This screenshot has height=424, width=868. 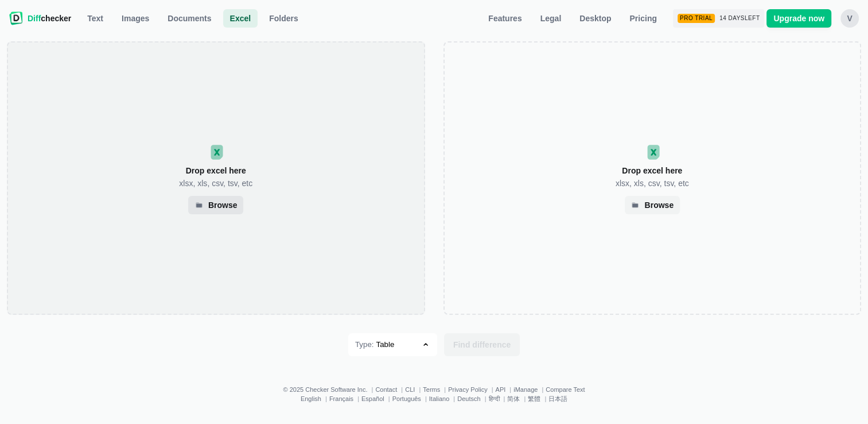 I want to click on a: 繁體, so click(x=534, y=398).